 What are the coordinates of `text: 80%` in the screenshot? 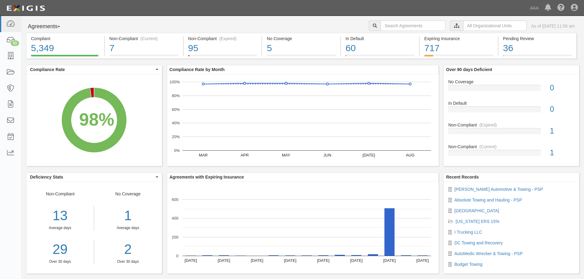 It's located at (176, 96).